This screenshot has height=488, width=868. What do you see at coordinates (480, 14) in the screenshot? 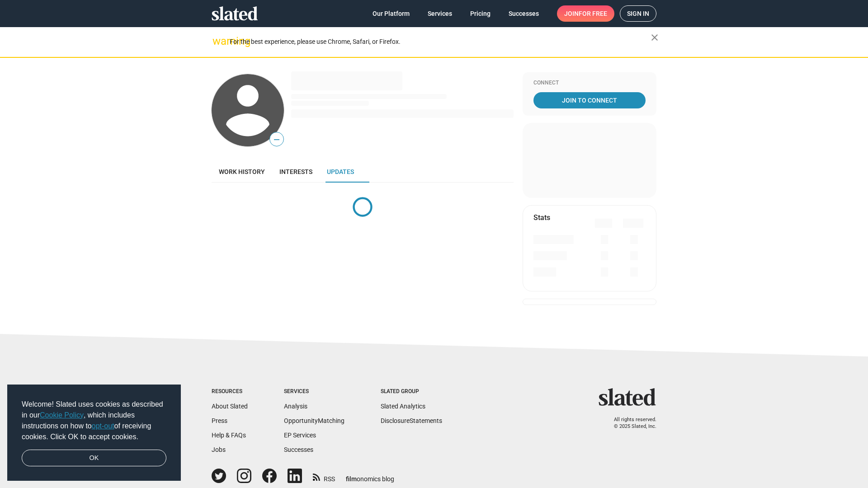
I see `span: Pricing` at bounding box center [480, 14].